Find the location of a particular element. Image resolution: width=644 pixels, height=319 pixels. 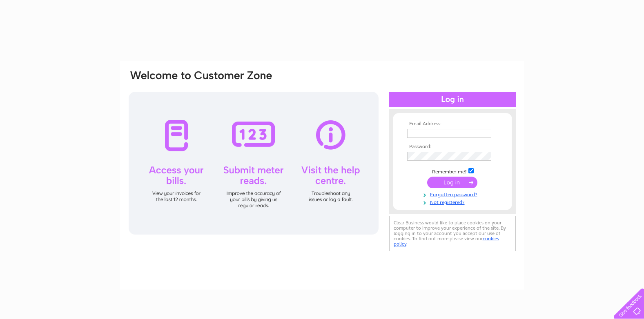

a: cookies policy is located at coordinates (446, 241).